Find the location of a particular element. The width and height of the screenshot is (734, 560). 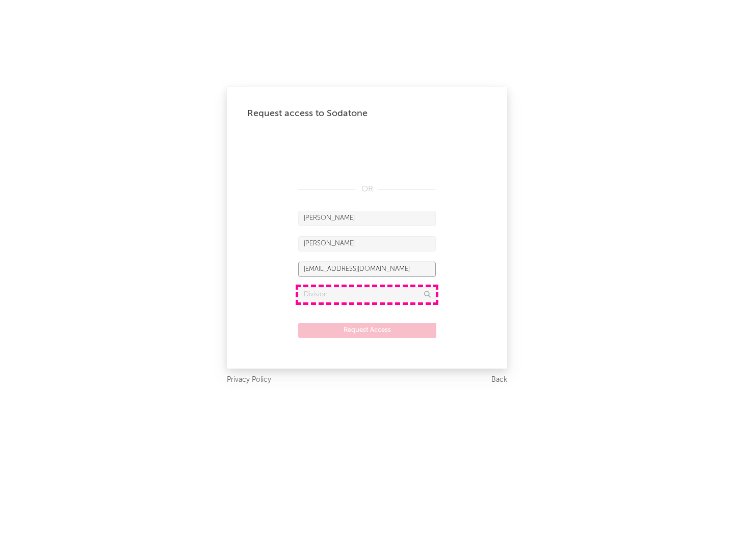

input: Last Name is located at coordinates (367, 244).